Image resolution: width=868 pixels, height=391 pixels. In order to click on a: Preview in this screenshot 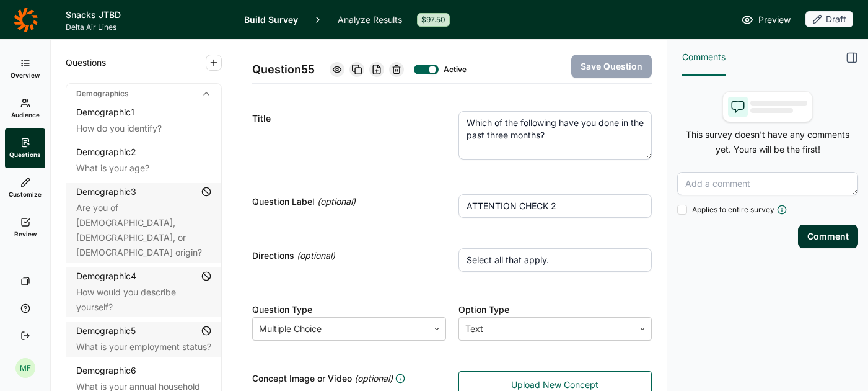, I will do `click(765, 20)`.